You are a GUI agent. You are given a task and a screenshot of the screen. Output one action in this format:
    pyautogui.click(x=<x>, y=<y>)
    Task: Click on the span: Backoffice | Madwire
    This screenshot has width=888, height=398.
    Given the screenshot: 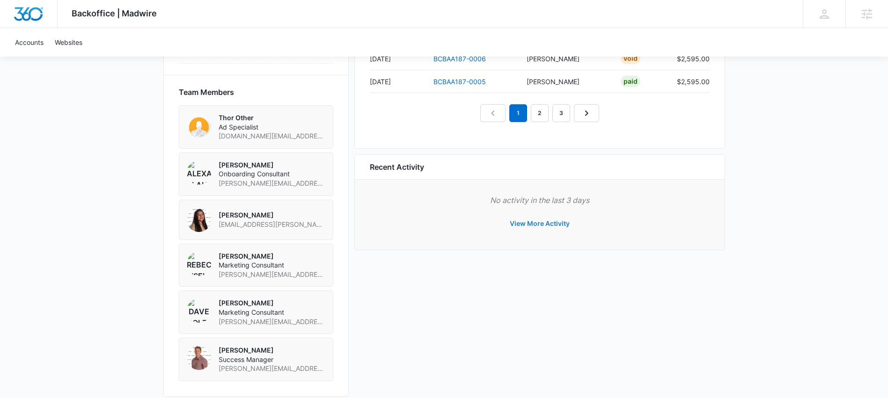 What is the action you would take?
    pyautogui.click(x=114, y=13)
    